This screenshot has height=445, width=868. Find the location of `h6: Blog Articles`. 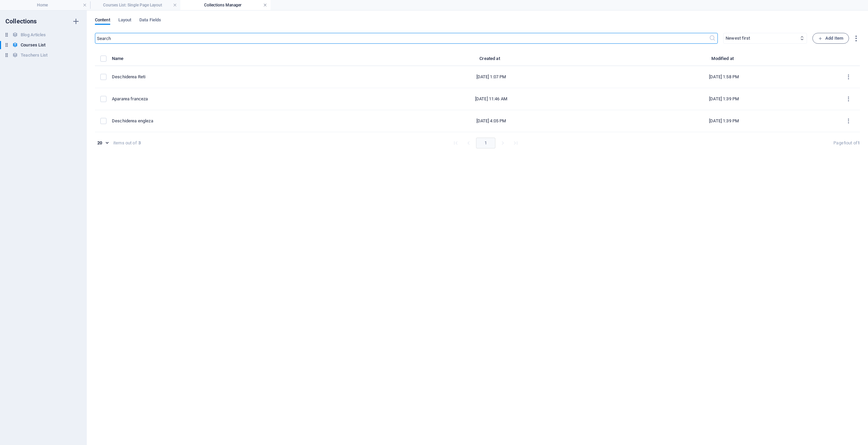

h6: Blog Articles is located at coordinates (34, 35).